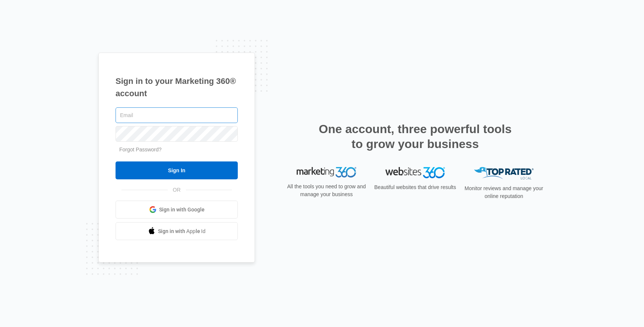  What do you see at coordinates (176, 209) in the screenshot?
I see `a: Sign in with Google` at bounding box center [176, 209].